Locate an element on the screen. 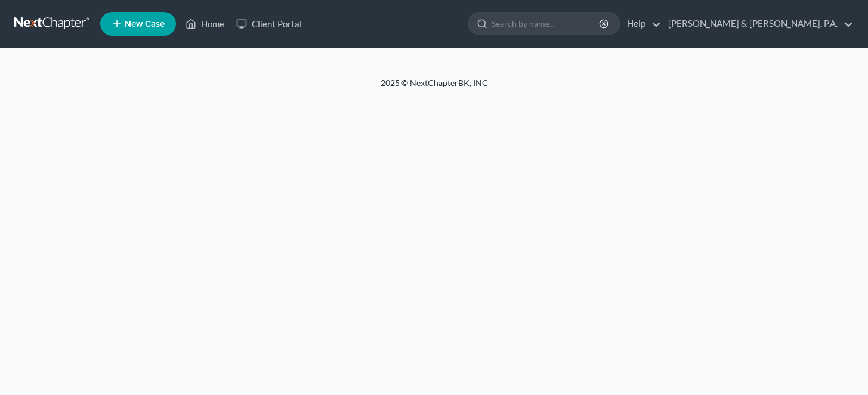  div: 2025 © NextChapterBK, INC is located at coordinates (434, 87).